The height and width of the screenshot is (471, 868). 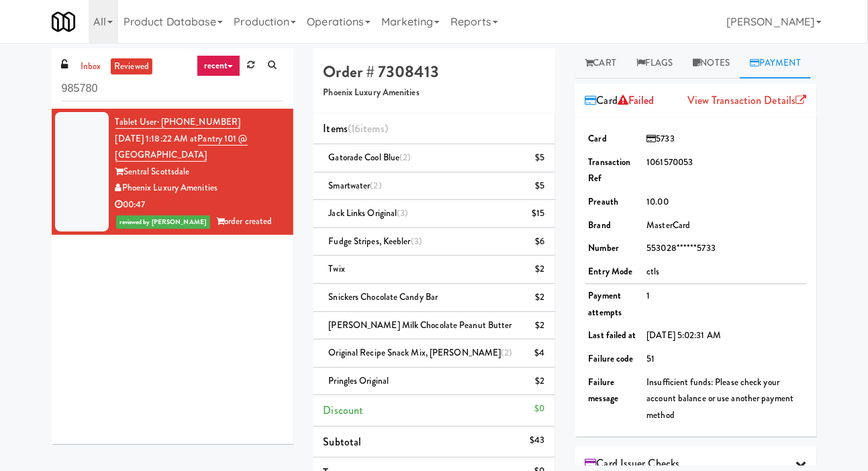 What do you see at coordinates (372, 128) in the screenshot?
I see `ng-pluralize: items` at bounding box center [372, 128].